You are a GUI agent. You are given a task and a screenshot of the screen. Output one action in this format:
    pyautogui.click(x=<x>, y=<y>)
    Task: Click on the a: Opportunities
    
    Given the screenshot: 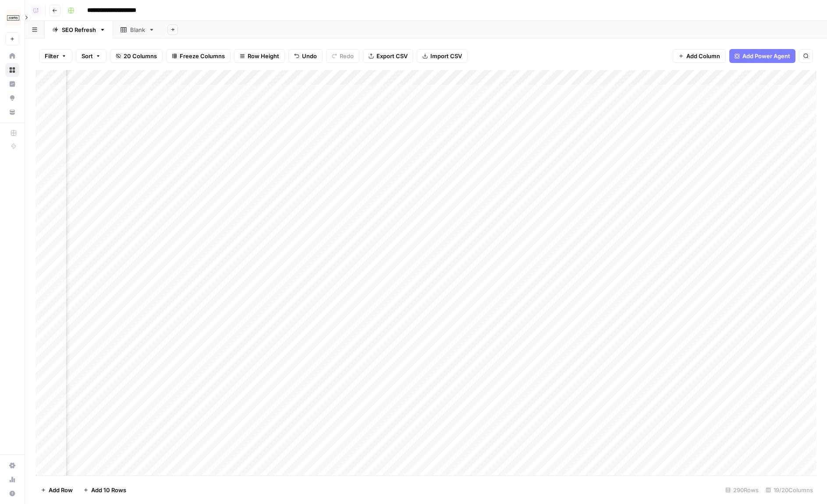 What is the action you would take?
    pyautogui.click(x=12, y=98)
    